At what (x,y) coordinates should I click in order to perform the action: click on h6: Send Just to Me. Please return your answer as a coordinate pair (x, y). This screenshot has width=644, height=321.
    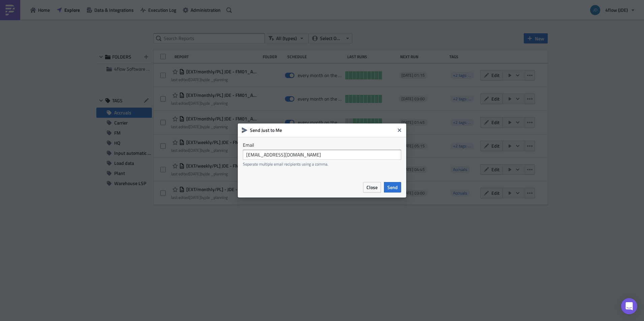
    Looking at the image, I should click on (322, 131).